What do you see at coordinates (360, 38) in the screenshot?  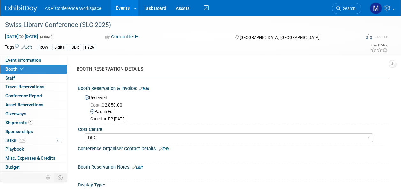 I see `div: Event Format` at bounding box center [360, 38].